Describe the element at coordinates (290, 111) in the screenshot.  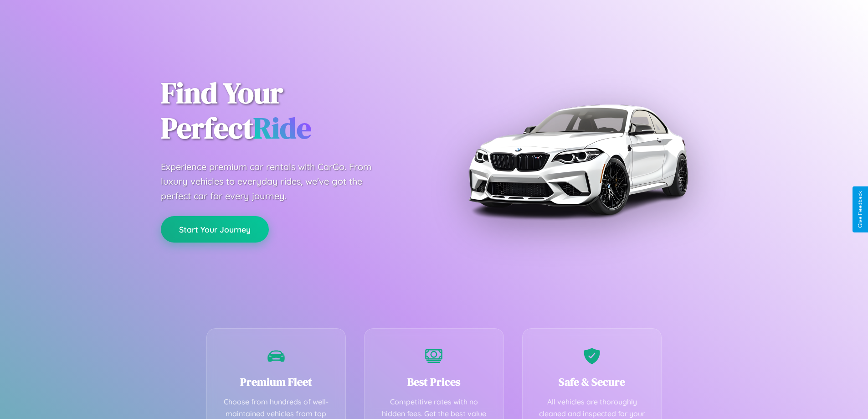
I see `h1: Find Your Perfect` at that location.